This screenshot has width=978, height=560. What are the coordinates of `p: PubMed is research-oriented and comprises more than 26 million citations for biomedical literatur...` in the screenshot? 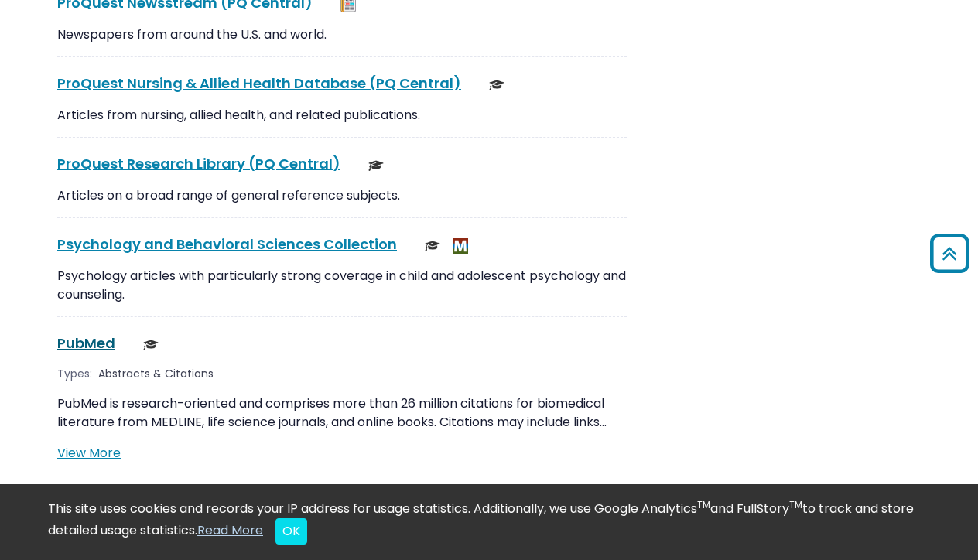 It's located at (342, 413).